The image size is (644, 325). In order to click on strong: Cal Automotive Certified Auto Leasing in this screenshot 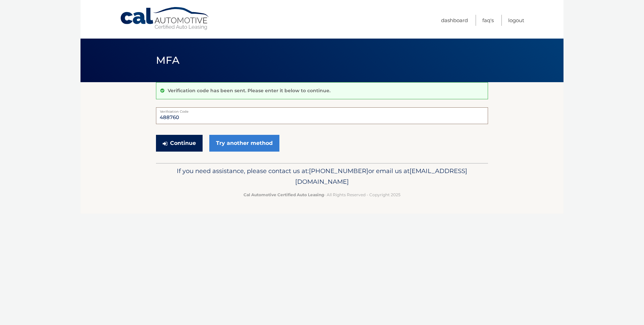, I will do `click(284, 194)`.